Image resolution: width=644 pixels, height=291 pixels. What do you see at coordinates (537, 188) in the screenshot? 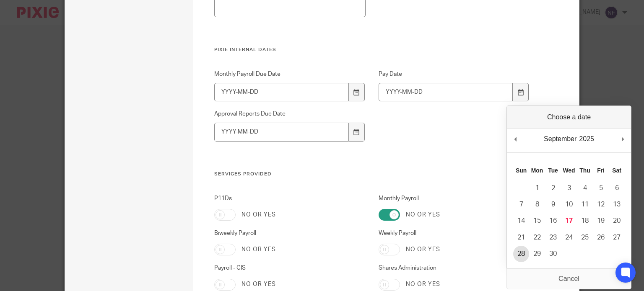
I see `button: 1` at bounding box center [537, 188].